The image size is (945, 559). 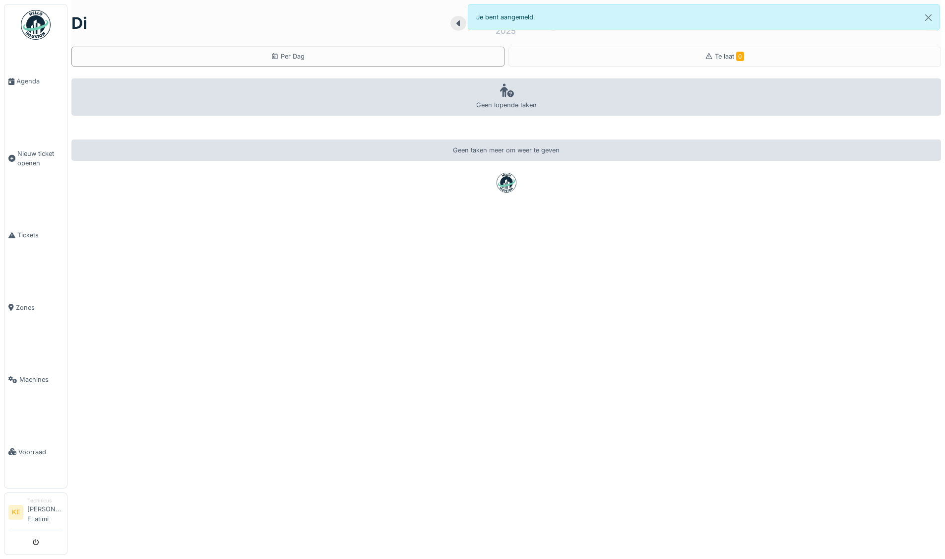 What do you see at coordinates (506, 97) in the screenshot?
I see `div: Geen lopende taken` at bounding box center [506, 97].